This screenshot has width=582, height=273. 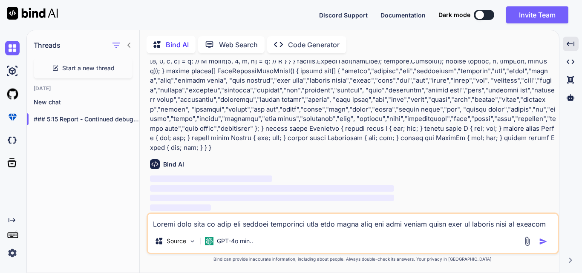 What do you see at coordinates (403, 15) in the screenshot?
I see `span: Documentation` at bounding box center [403, 15].